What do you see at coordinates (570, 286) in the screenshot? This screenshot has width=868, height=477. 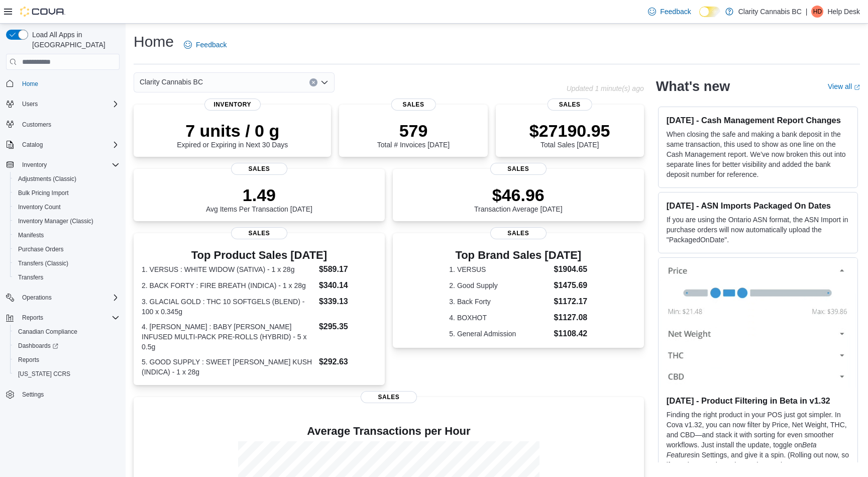 I see `dd: $1475.69` at bounding box center [570, 286].